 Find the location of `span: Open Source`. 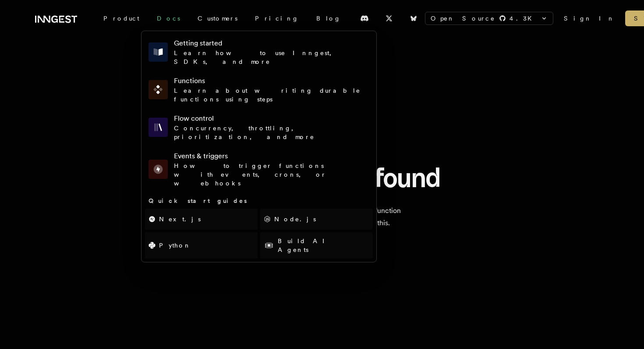

span: Open Source is located at coordinates (463, 19).